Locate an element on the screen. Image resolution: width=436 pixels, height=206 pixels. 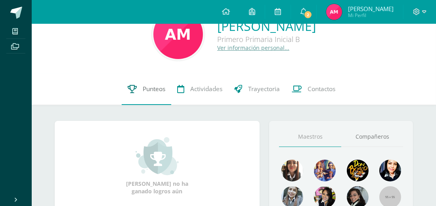
img: 2891034f694f2f7c7c16a5aaa1a6ba0e.png is located at coordinates (178, 34).